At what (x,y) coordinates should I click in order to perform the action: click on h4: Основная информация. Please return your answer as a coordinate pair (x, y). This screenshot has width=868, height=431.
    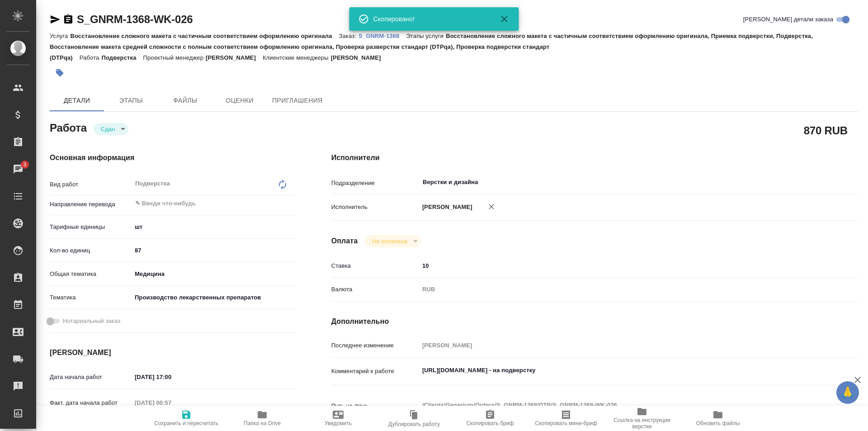
    Looking at the image, I should click on (172, 158).